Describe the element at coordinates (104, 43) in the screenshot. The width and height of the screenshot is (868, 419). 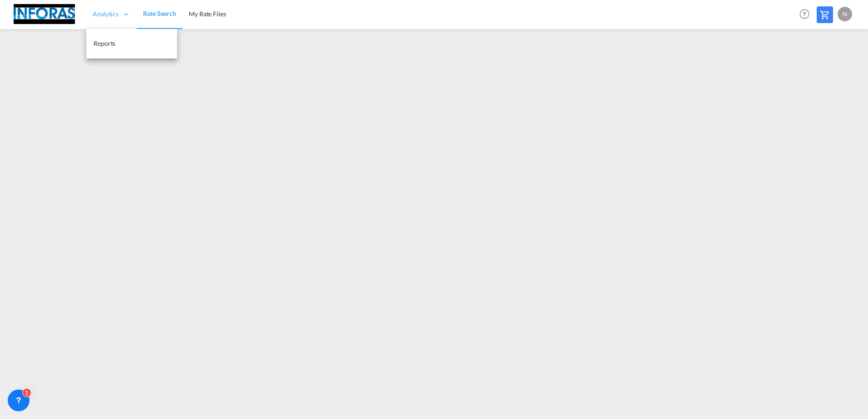
I see `span: Reports` at that location.